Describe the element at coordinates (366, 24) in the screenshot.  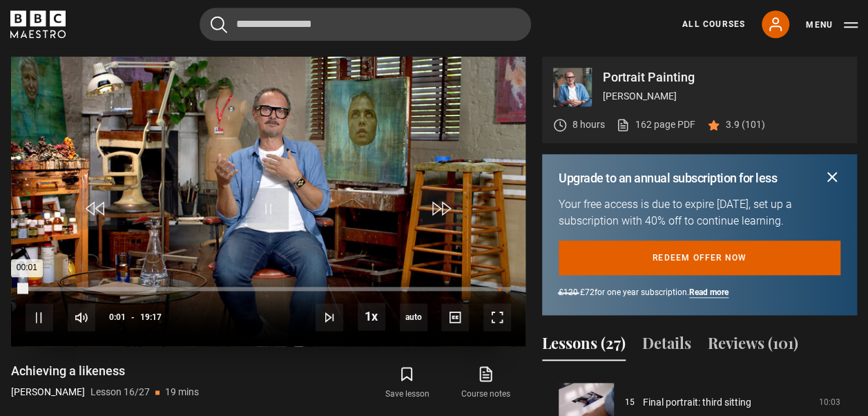
I see `input: Search` at that location.